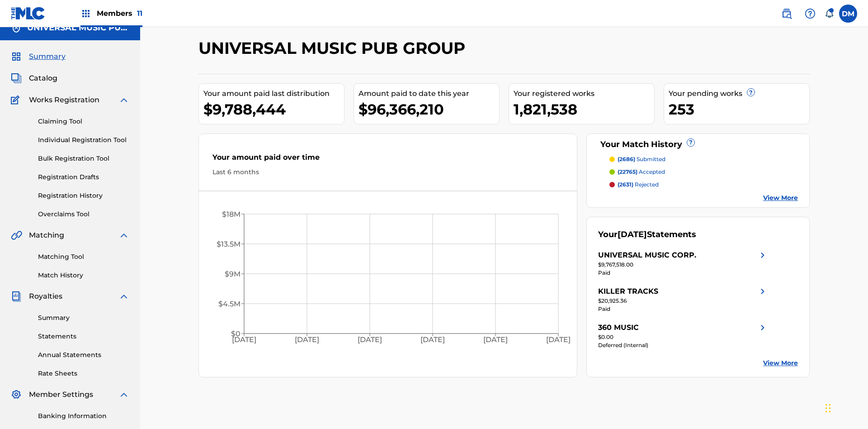 The image size is (868, 429). What do you see at coordinates (583, 93) in the screenshot?
I see `div: Your registered works` at bounding box center [583, 93].